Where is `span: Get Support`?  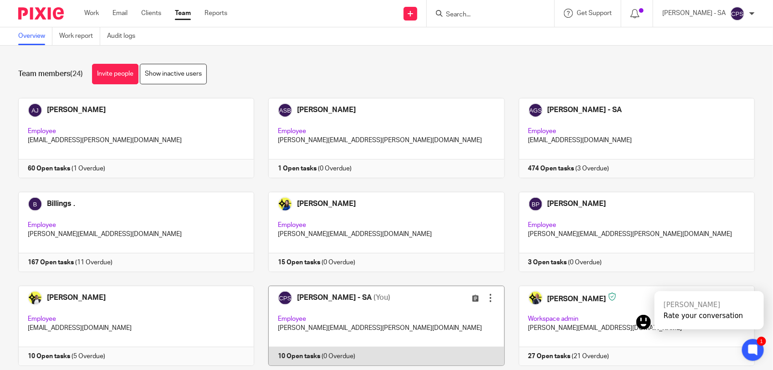
span: Get Support is located at coordinates (594, 13).